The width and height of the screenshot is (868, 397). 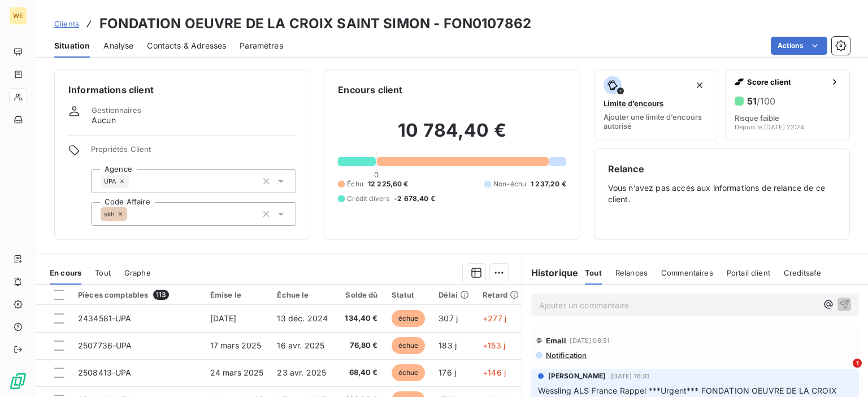 I want to click on span: +146 j, so click(x=493, y=372).